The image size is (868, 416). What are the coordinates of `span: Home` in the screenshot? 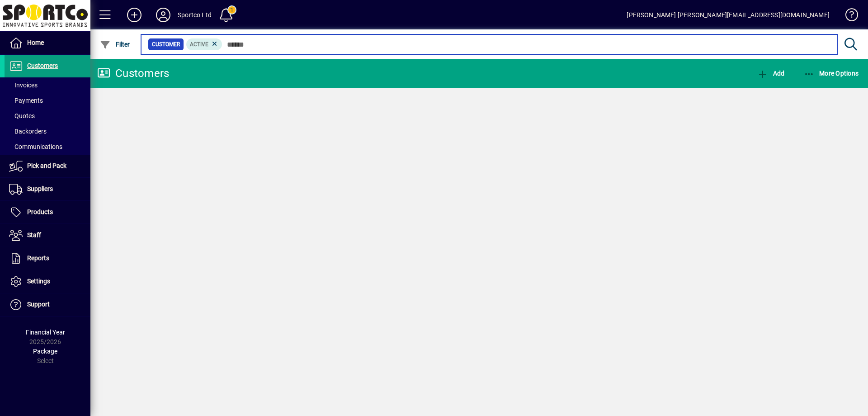 It's located at (35, 43).